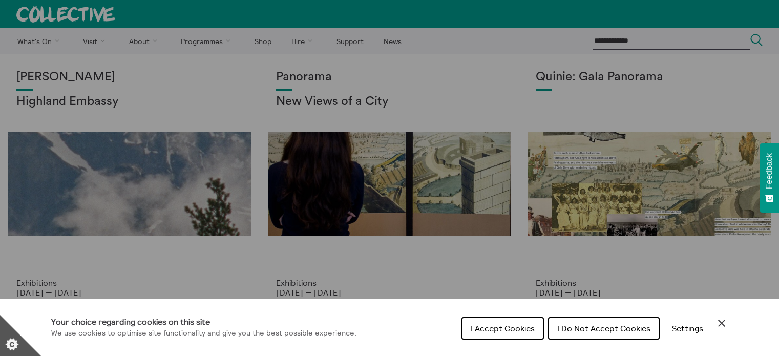  What do you see at coordinates (204, 322) in the screenshot?
I see `h1: Your choice regarding cookies on this site` at bounding box center [204, 322].